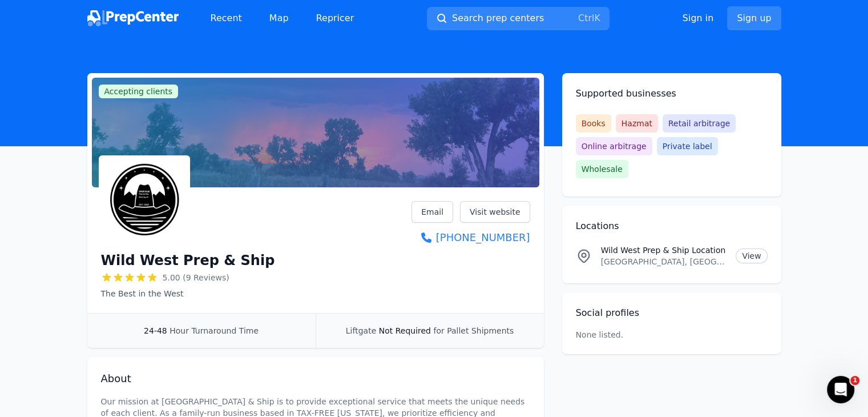 The image size is (868, 417). Describe the element at coordinates (614, 146) in the screenshot. I see `span: Online arbitrage` at that location.